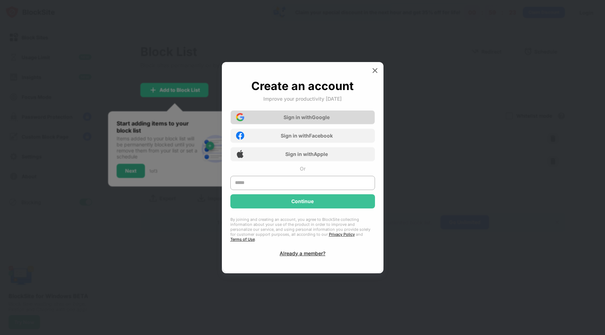 Image resolution: width=605 pixels, height=335 pixels. I want to click on div: Continue, so click(302, 201).